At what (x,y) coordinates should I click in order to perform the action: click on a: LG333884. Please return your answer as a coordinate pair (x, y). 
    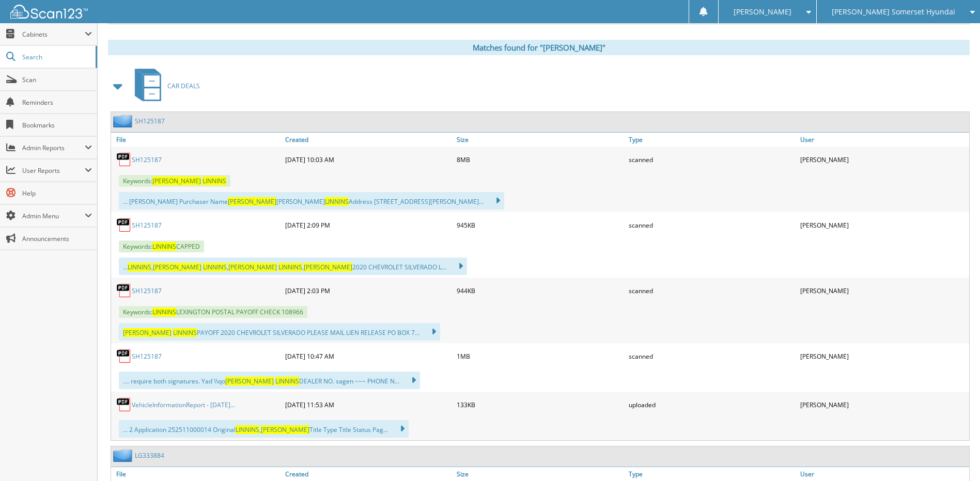
    Looking at the image, I should click on (150, 456).